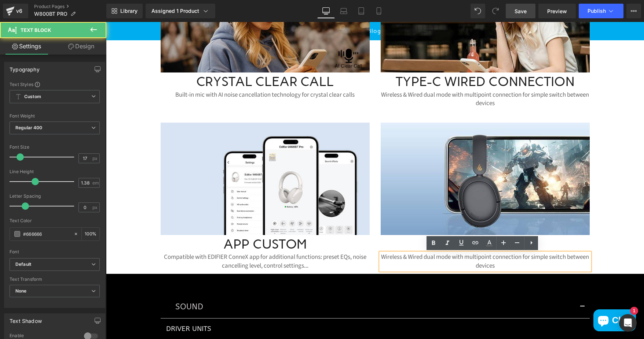 The height and width of the screenshot is (339, 644). Describe the element at coordinates (19, 11) in the screenshot. I see `div: v6` at that location.